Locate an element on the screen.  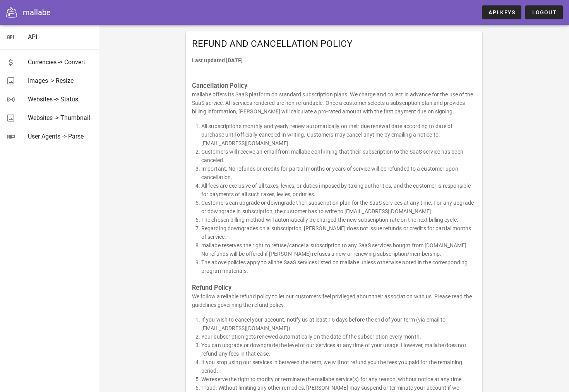
div: Images -> Resize is located at coordinates (61, 80).